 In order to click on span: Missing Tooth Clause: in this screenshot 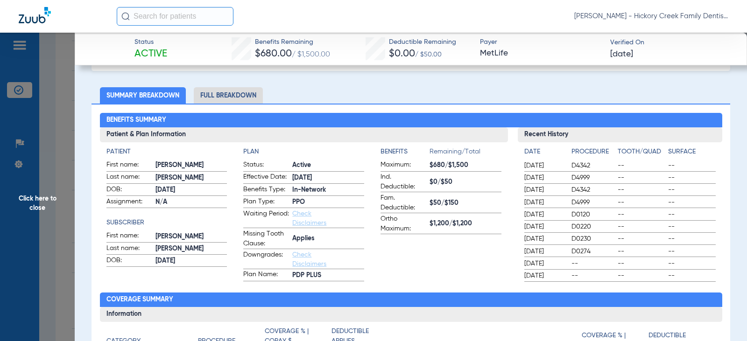, I will do `click(266, 239)`.